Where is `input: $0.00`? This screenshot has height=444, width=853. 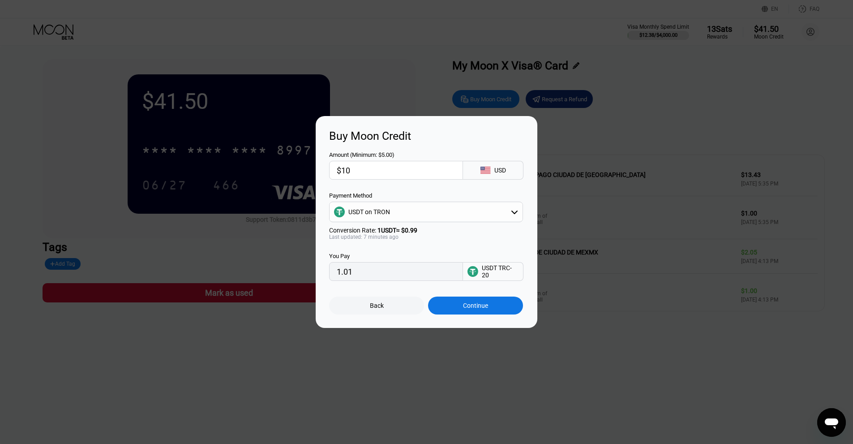 input: $0.00 is located at coordinates (396, 170).